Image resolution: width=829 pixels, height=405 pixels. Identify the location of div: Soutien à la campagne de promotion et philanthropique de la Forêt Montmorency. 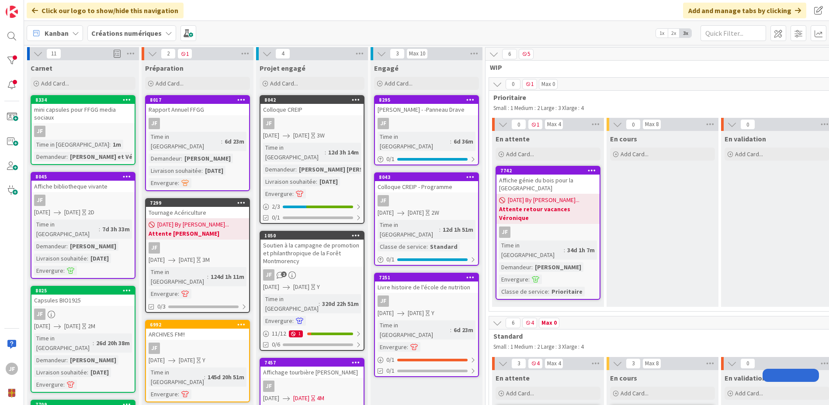
(312, 253).